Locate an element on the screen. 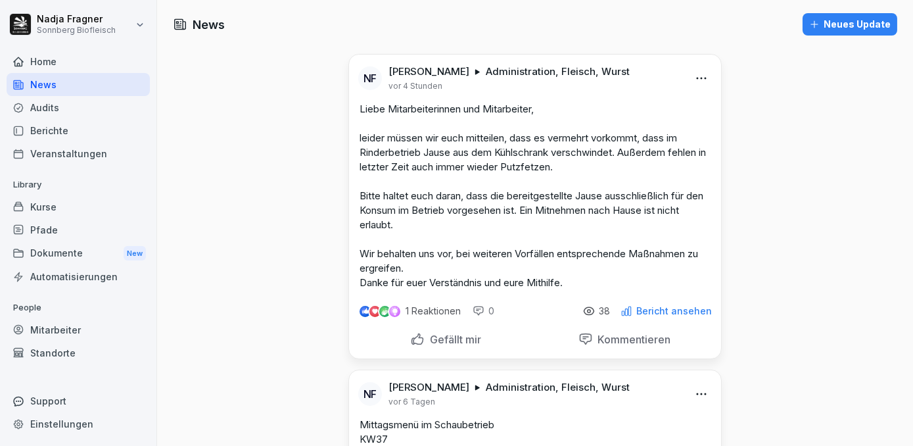 This screenshot has width=913, height=446. div: Berichte is located at coordinates (78, 130).